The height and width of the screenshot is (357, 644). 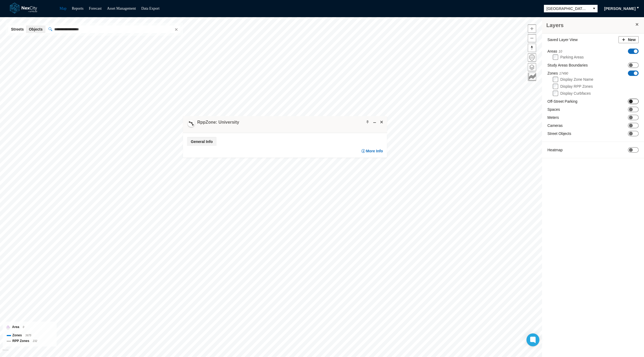 I want to click on a: Mapbox homepage, so click(x=5, y=352).